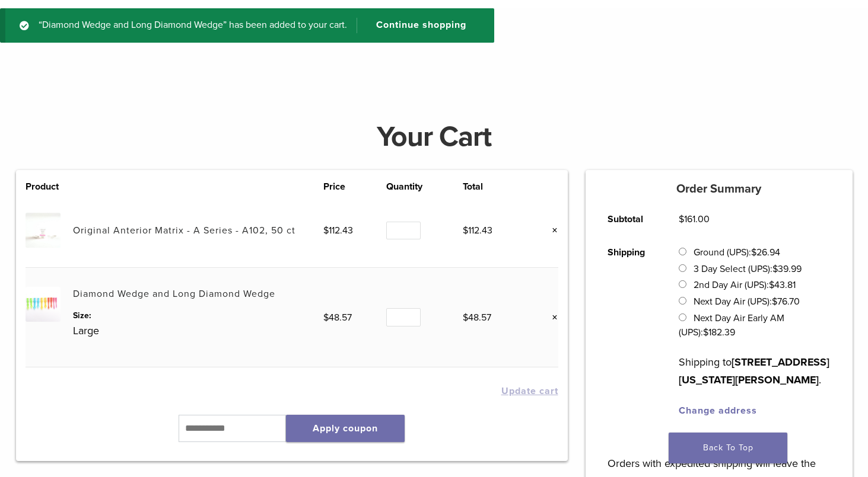 The image size is (868, 477). I want to click on th: Price, so click(355, 187).